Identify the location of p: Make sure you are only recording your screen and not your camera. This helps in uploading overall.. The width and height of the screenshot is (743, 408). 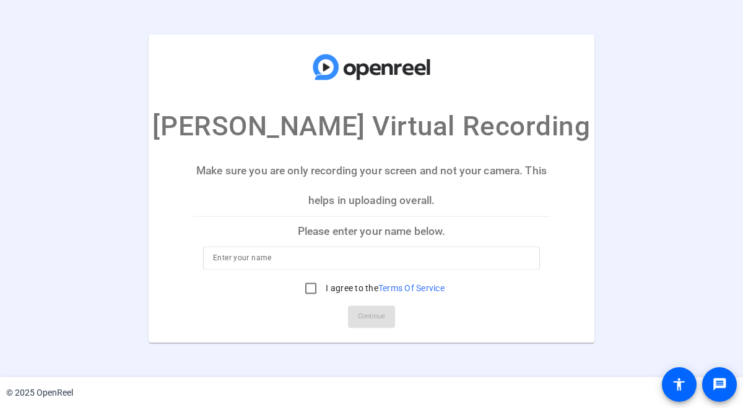
(371, 186).